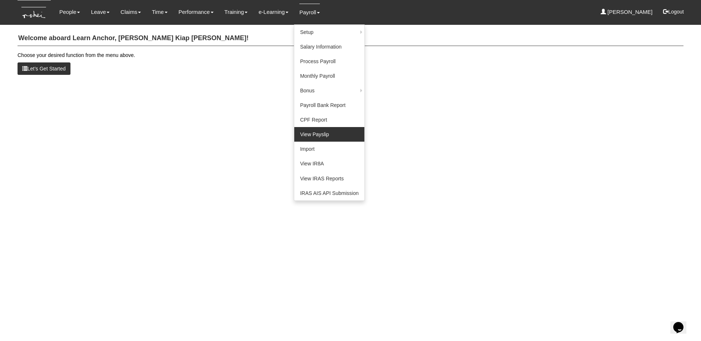 The image size is (701, 341). I want to click on a: Performance, so click(196, 12).